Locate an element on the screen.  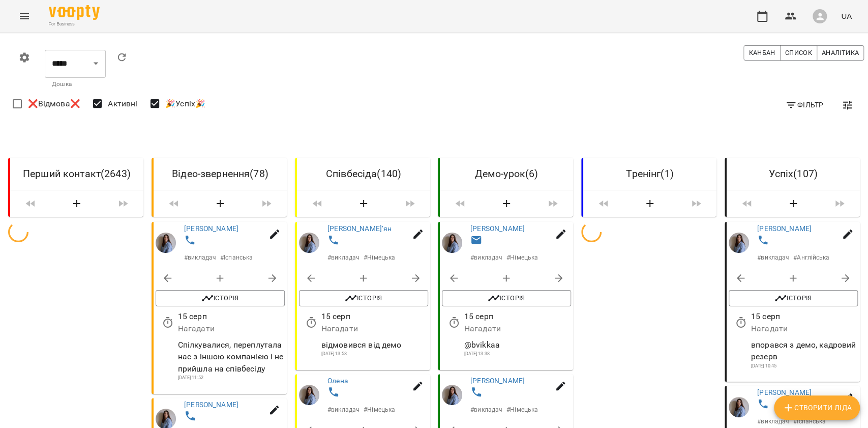
h6: Перший контакт ( 2643 ) is located at coordinates (77, 173).